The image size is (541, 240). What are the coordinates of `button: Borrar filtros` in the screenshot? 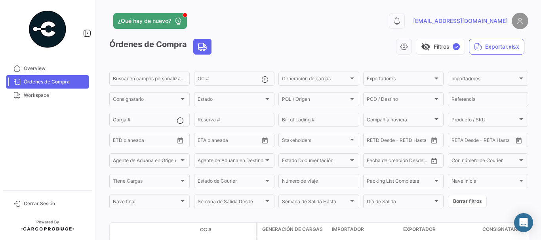 It's located at (467, 202).